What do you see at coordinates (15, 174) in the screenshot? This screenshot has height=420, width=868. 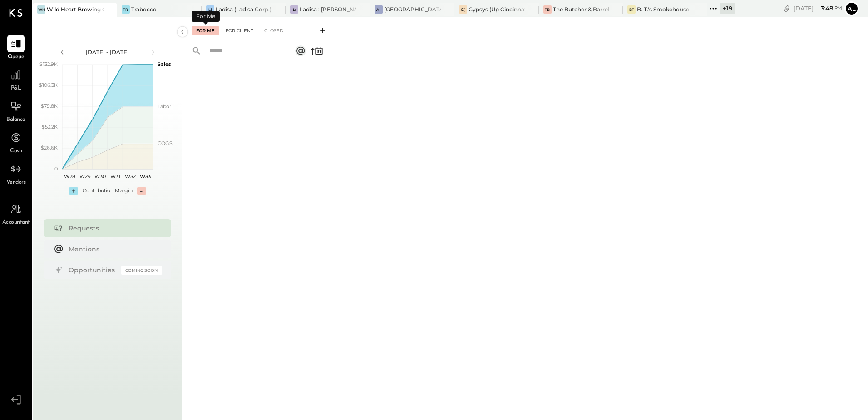 I see `a: Vendors` at bounding box center [15, 174].